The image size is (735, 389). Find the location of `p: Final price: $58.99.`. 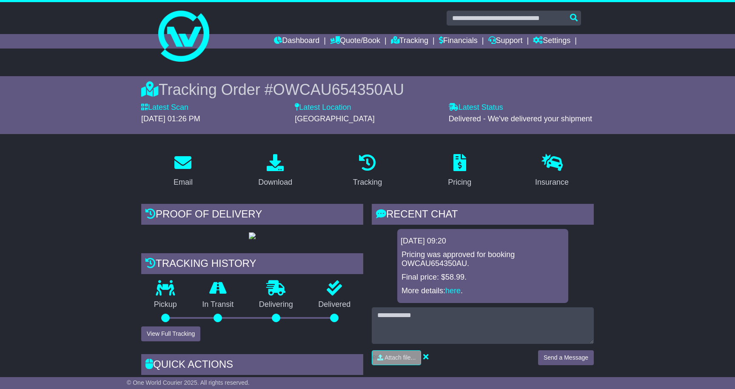

p: Final price: $58.99. is located at coordinates (483, 277).